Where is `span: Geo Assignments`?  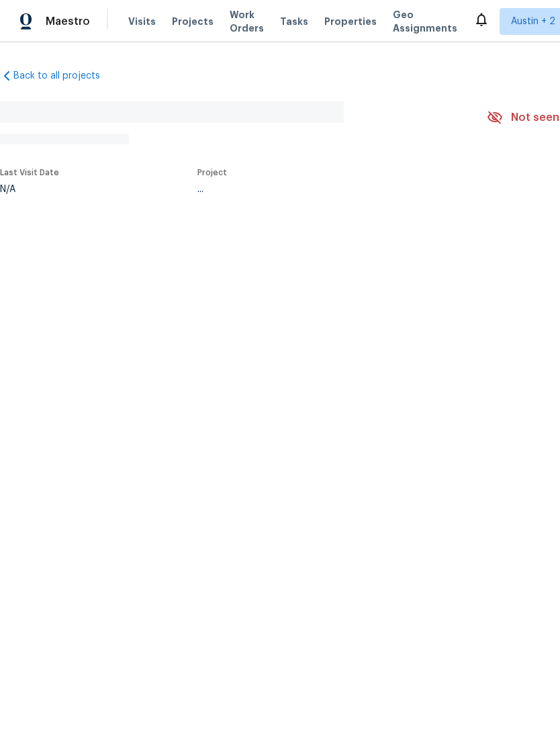 span: Geo Assignments is located at coordinates (425, 22).